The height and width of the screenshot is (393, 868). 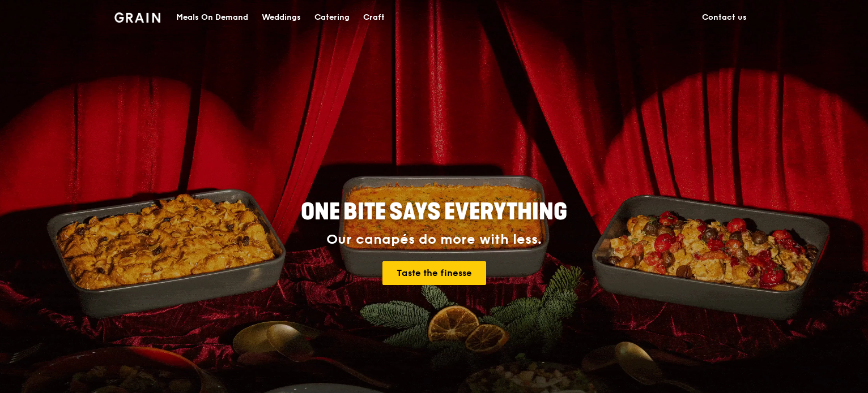 What do you see at coordinates (137, 18) in the screenshot?
I see `img: Grain` at bounding box center [137, 18].